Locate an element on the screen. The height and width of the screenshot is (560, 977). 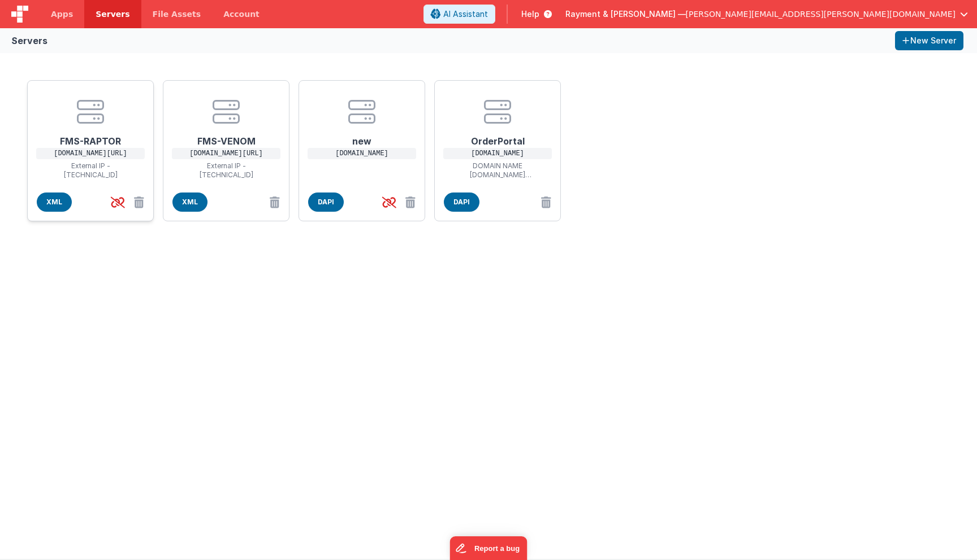
span: Help is located at coordinates (530, 14).